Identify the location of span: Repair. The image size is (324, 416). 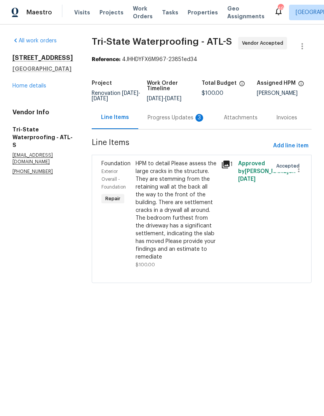
(113, 199).